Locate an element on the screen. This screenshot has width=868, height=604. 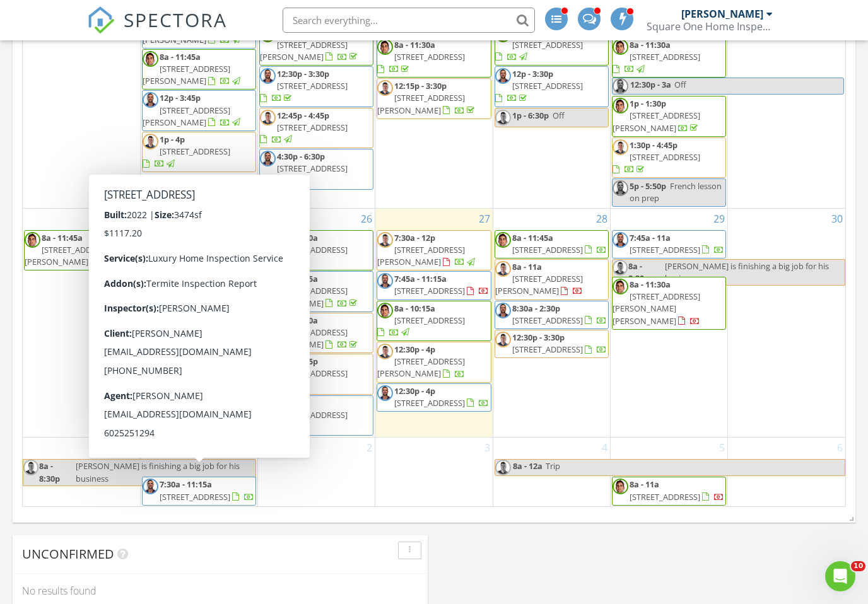
span: 7:45a - 11:15a is located at coordinates (420, 279).